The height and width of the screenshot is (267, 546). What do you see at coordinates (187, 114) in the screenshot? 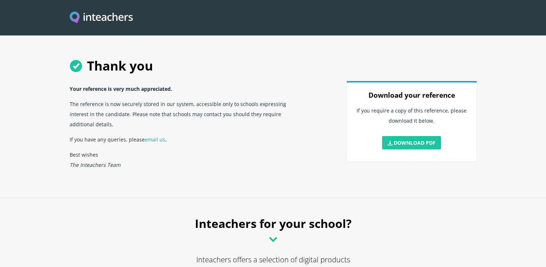
I see `p: The reference is now securely stored in our system, accessible only to schools expressing interes...` at bounding box center [187, 114].